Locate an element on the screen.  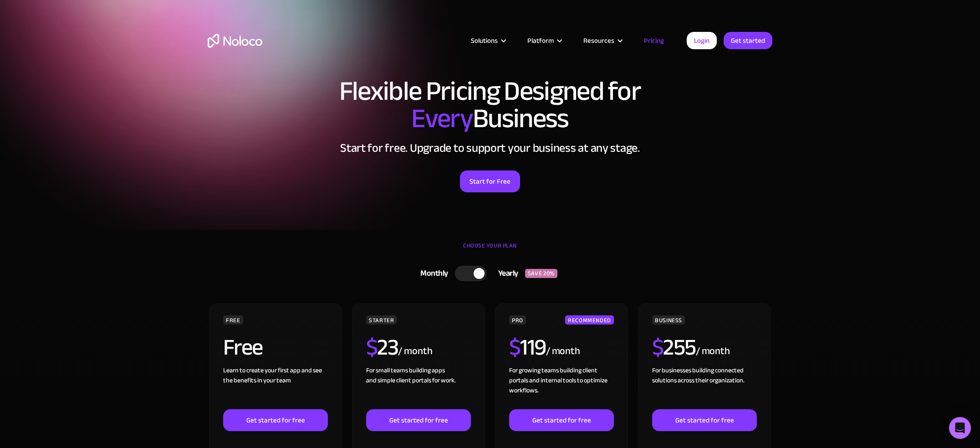
h2: Start for free. Upgrade to support your business at any stage. is located at coordinates (490, 148).